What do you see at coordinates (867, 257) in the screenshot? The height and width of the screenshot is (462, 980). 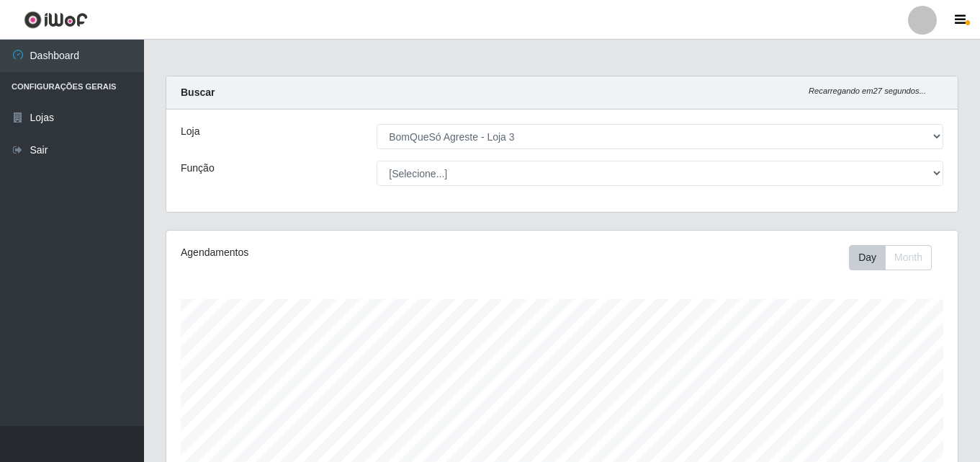 I see `button: Day` at bounding box center [867, 257].